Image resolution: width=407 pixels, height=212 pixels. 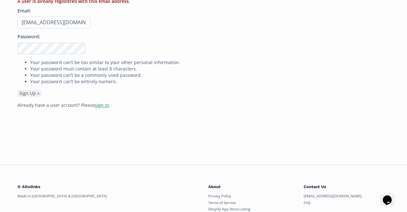 I want to click on label: Email:, so click(x=24, y=11).